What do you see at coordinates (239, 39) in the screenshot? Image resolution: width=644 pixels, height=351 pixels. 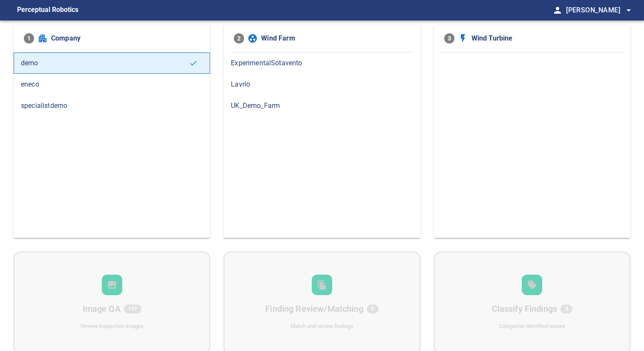 I see `span: 2` at bounding box center [239, 39].